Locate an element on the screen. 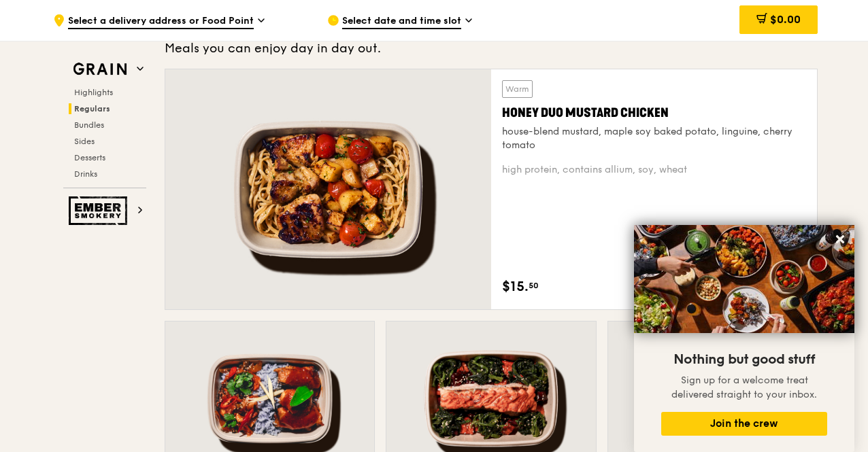 This screenshot has height=452, width=868. button: Join the crew is located at coordinates (745, 423).